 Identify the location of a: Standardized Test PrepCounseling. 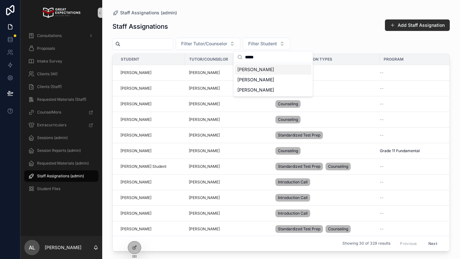
(326, 229).